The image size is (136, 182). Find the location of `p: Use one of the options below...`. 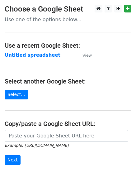

p: Use one of the options below... is located at coordinates (68, 19).